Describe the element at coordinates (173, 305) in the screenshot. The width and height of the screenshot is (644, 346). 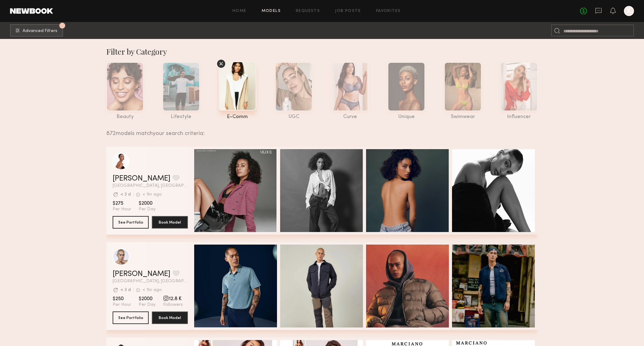
I see `span: Followers` at that location.